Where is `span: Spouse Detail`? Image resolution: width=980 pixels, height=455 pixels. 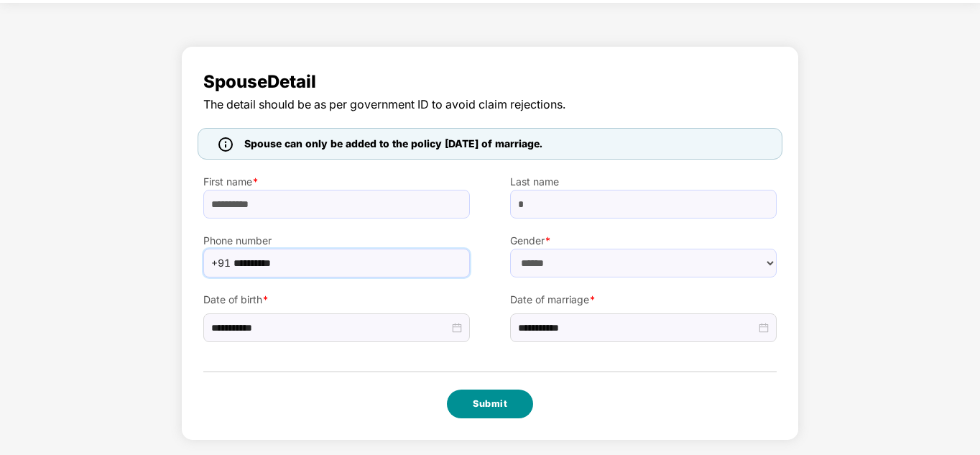 span: Spouse Detail is located at coordinates (490, 82).